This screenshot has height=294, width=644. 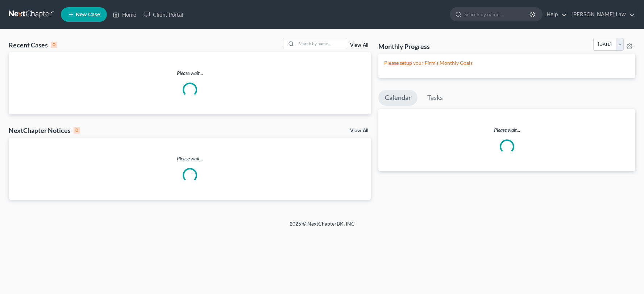 I want to click on p: Please setup your Firm's Monthly Goals, so click(x=506, y=63).